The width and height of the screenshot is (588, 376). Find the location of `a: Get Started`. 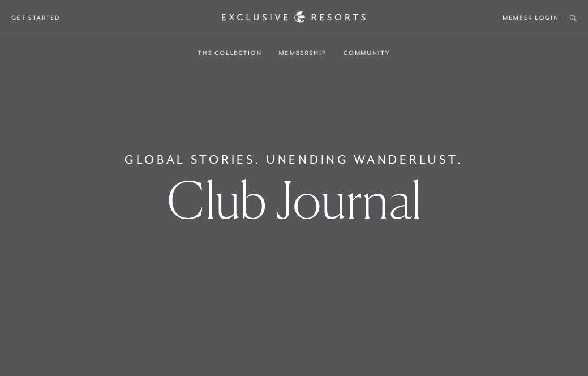

a: Get Started is located at coordinates (35, 18).